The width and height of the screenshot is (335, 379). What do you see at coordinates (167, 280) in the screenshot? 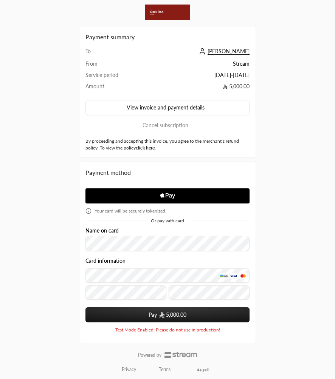
I see `div: Card information` at bounding box center [167, 280].